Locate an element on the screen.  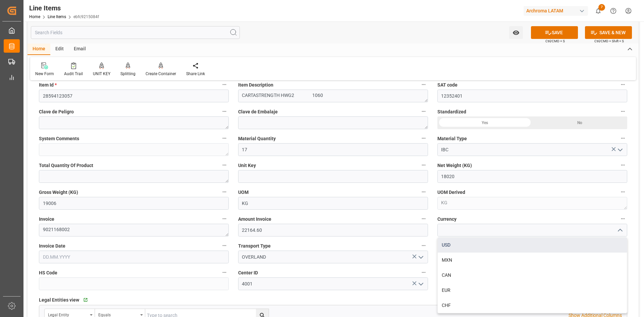
button: Unit Key is located at coordinates (424, 165).